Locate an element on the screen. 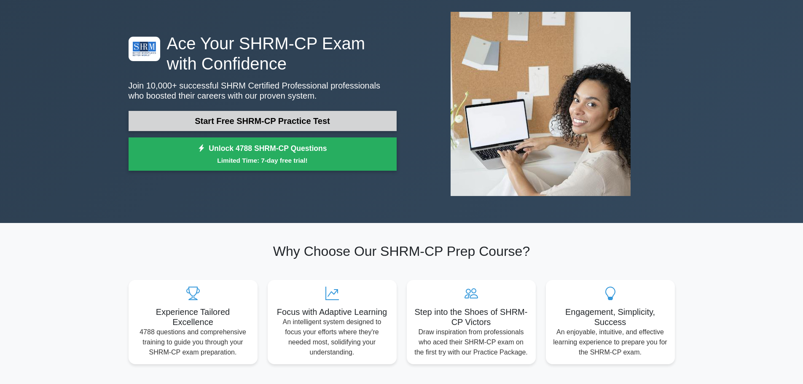 The image size is (803, 384). h5: Step into the Shoes of SHRM-CP Victors is located at coordinates (471, 317).